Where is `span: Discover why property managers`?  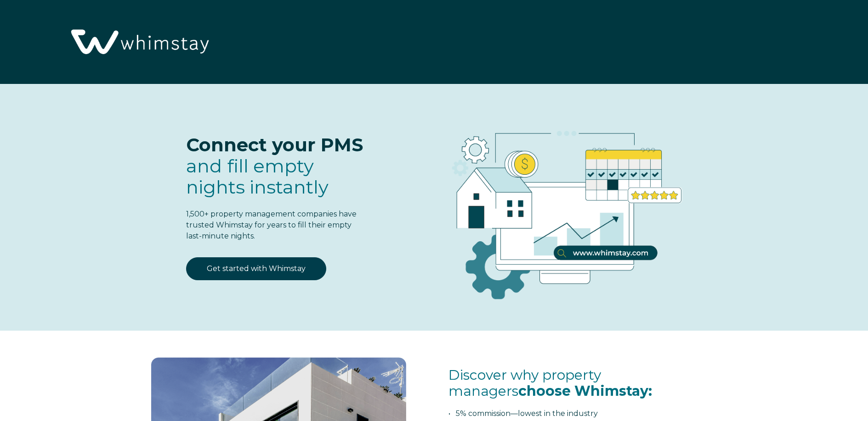 span: Discover why property managers is located at coordinates (550, 383).